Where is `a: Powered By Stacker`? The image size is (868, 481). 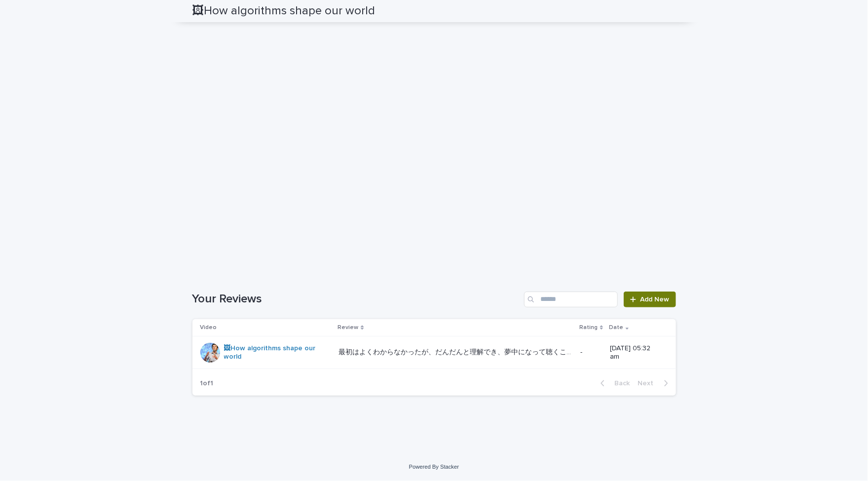
a: Powered By Stacker is located at coordinates (434, 467).